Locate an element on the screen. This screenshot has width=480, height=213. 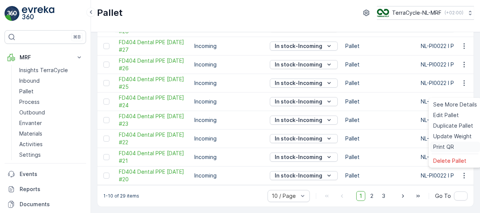
span: Update Weight is located at coordinates (452, 136).